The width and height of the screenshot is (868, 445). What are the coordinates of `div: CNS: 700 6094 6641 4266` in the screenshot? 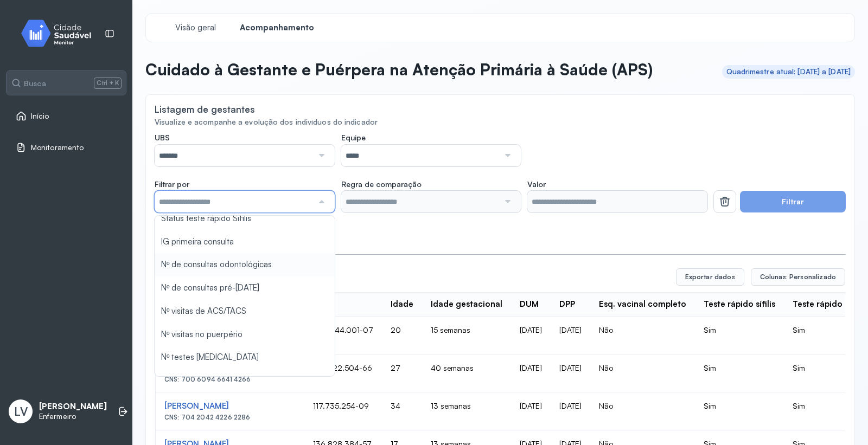 It's located at (230, 380).